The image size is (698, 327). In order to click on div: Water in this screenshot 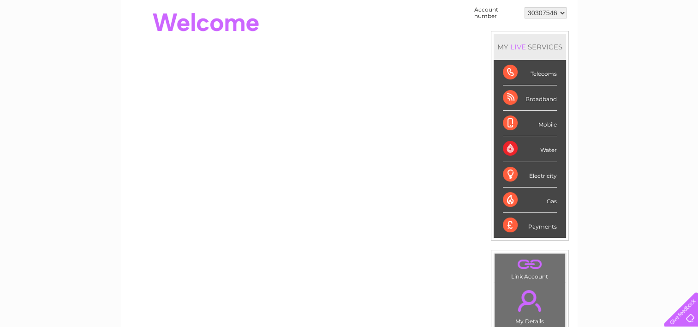, I will do `click(530, 149)`.